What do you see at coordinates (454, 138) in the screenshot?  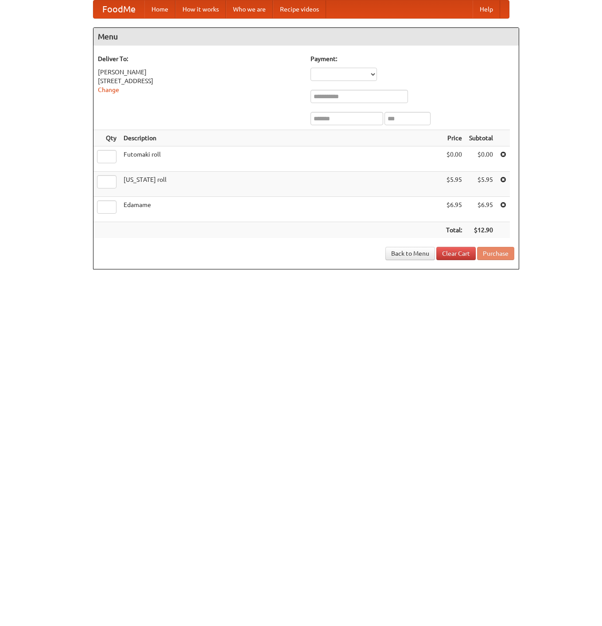 I see `th: Price` at bounding box center [454, 138].